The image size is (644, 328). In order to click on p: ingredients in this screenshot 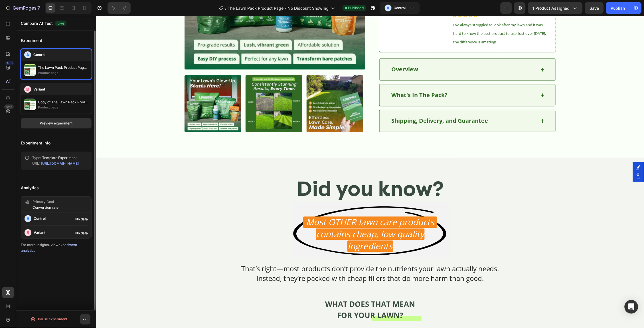, I will do `click(274, 230)`.